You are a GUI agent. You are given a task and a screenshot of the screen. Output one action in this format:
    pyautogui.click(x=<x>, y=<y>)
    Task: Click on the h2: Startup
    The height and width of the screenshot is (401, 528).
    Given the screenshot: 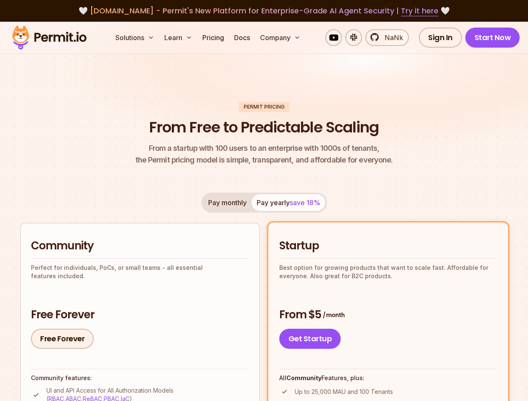 What is the action you would take?
    pyautogui.click(x=388, y=246)
    